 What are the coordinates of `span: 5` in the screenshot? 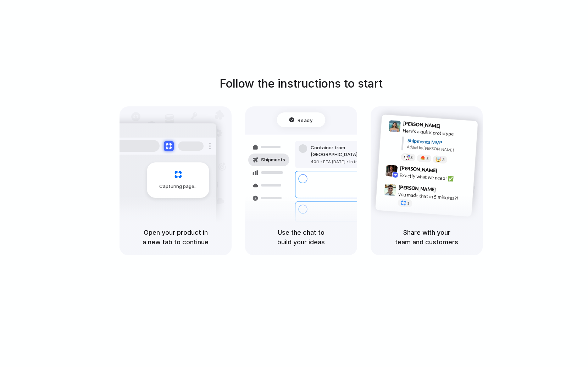 It's located at (427, 158).